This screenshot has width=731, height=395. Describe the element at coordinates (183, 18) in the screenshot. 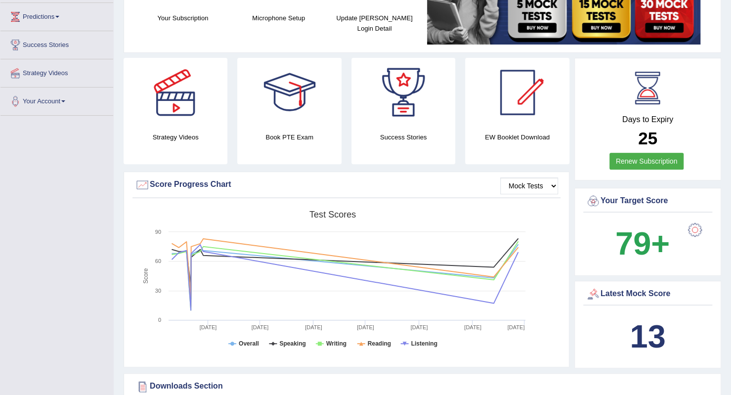

I see `h4: Your Subscription` at that location.